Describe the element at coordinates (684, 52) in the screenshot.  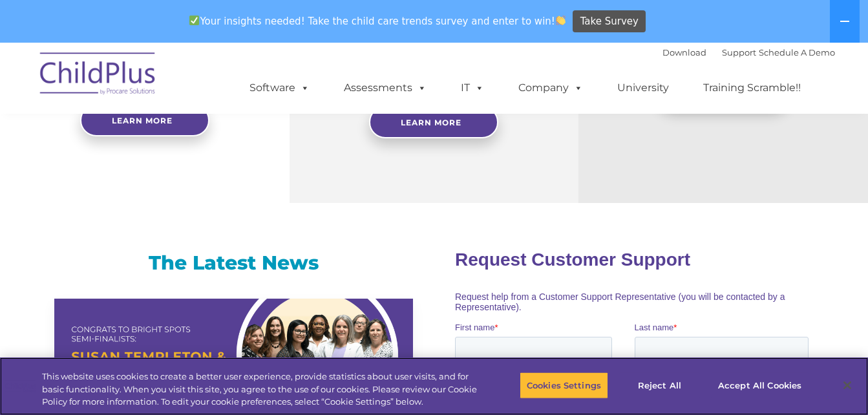
I see `a: Download` at that location.